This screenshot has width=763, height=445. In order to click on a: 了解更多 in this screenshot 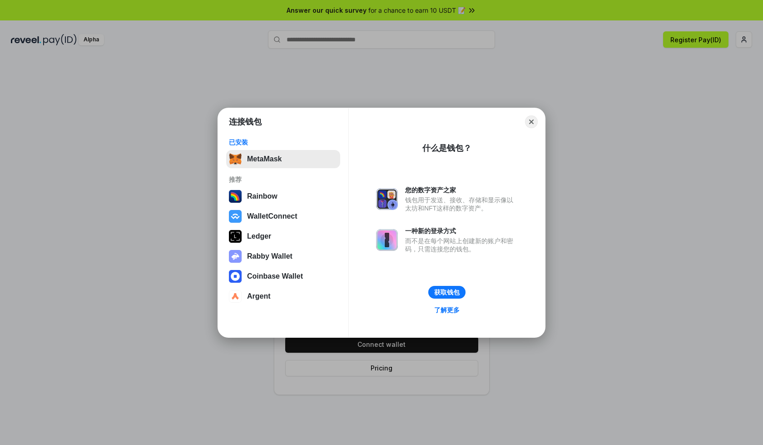, I will do `click(447, 310)`.